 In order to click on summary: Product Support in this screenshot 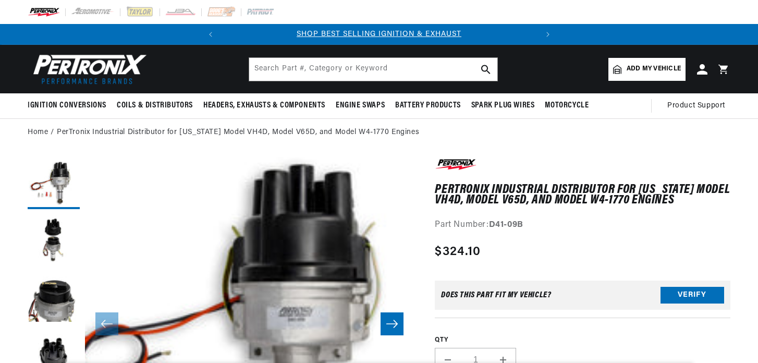, I will do `click(699, 106)`.